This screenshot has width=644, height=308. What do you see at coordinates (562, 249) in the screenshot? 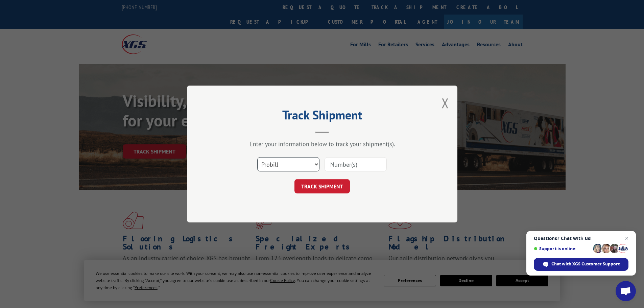
I see `span: Support is online` at bounding box center [562, 249].